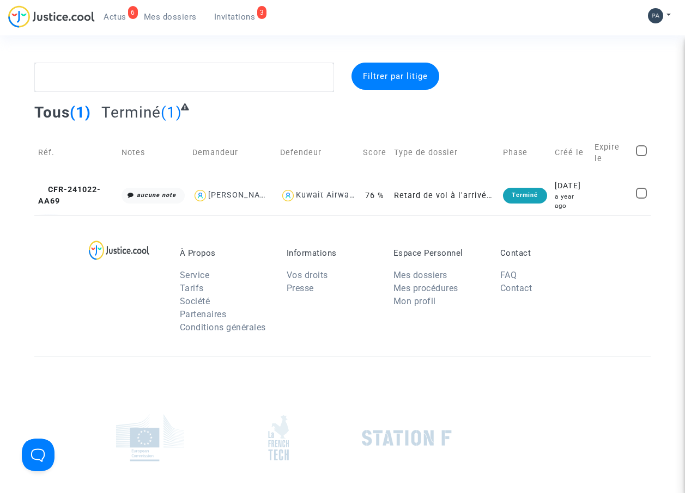  What do you see at coordinates (318, 153) in the screenshot?
I see `td: Defendeur` at bounding box center [318, 153].